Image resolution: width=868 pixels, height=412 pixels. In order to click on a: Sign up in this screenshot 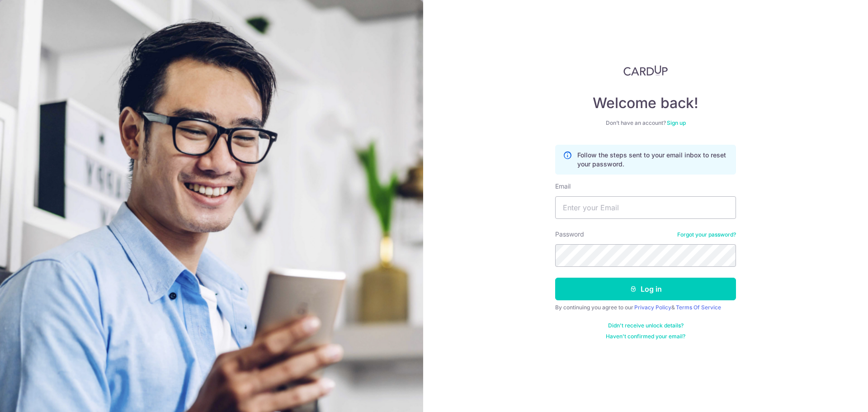, I will do `click(676, 122)`.